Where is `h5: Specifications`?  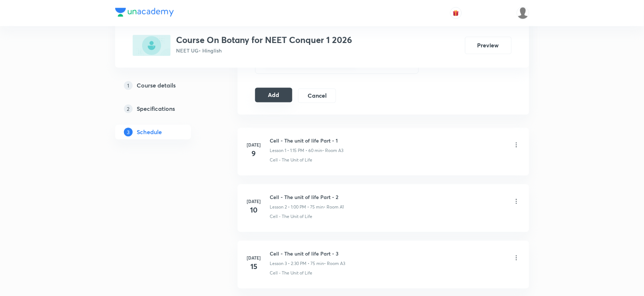
h5: Specifications is located at coordinates (156, 109).